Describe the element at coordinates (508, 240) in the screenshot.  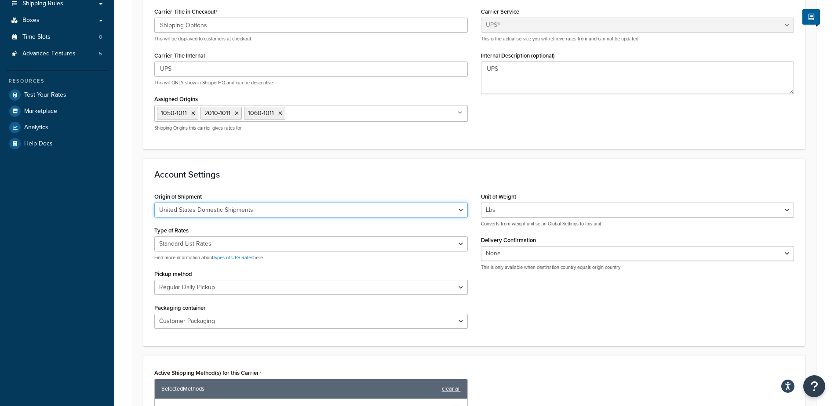
I see `label: Delivery Confirmation` at that location.